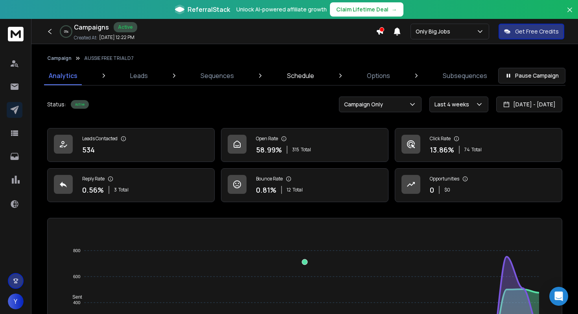 This screenshot has height=314, width=578. What do you see at coordinates (269, 179) in the screenshot?
I see `p: Bounce Rate` at bounding box center [269, 179].